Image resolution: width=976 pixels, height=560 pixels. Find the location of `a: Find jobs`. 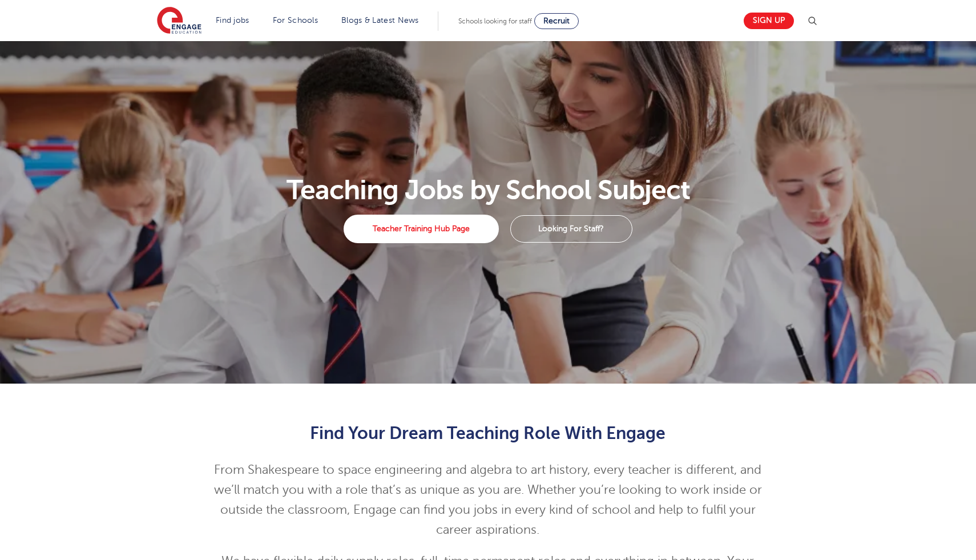

a: Find jobs is located at coordinates (233, 20).